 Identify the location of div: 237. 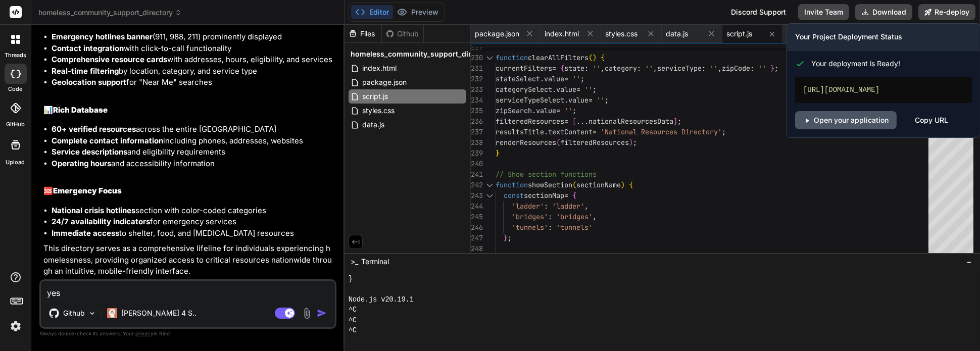
(477, 131).